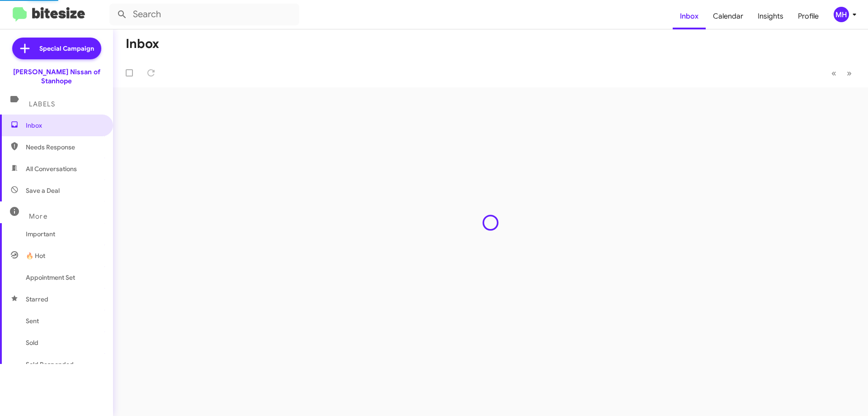  I want to click on nav: Page navigation example, so click(842, 73).